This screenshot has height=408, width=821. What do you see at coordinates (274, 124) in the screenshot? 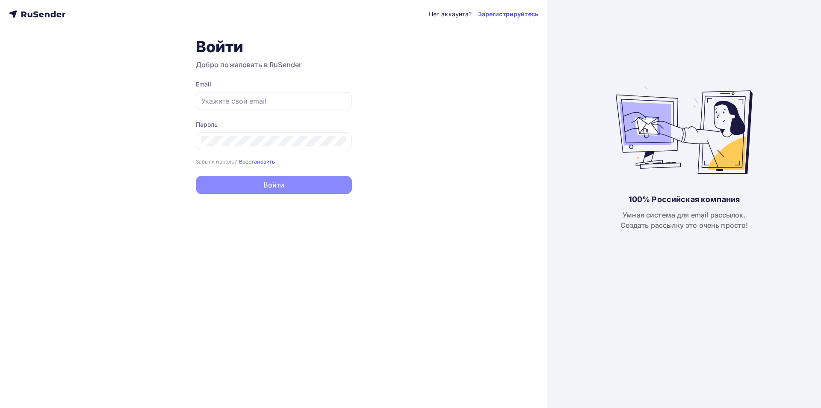
I see `div: Пароль` at bounding box center [274, 124].